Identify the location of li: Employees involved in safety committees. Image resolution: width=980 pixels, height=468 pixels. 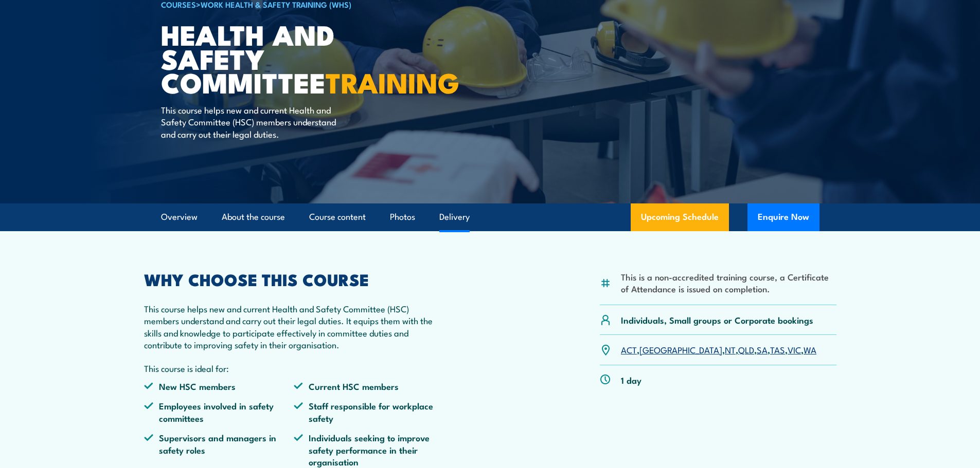
(219, 412).